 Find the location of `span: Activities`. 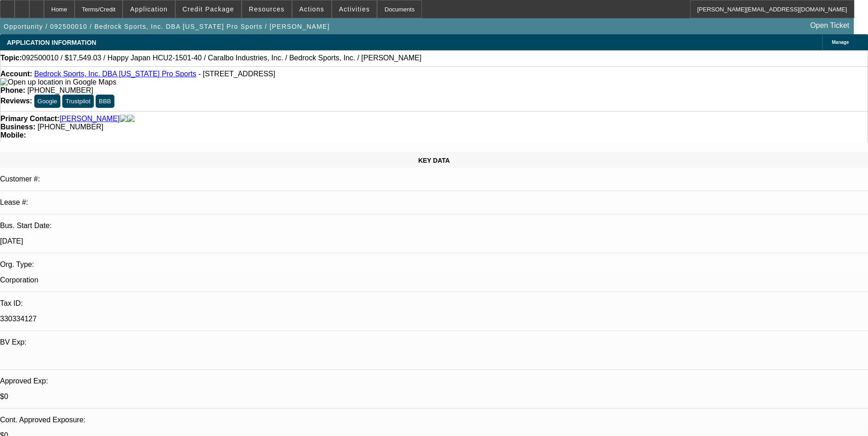

span: Activities is located at coordinates (354, 9).